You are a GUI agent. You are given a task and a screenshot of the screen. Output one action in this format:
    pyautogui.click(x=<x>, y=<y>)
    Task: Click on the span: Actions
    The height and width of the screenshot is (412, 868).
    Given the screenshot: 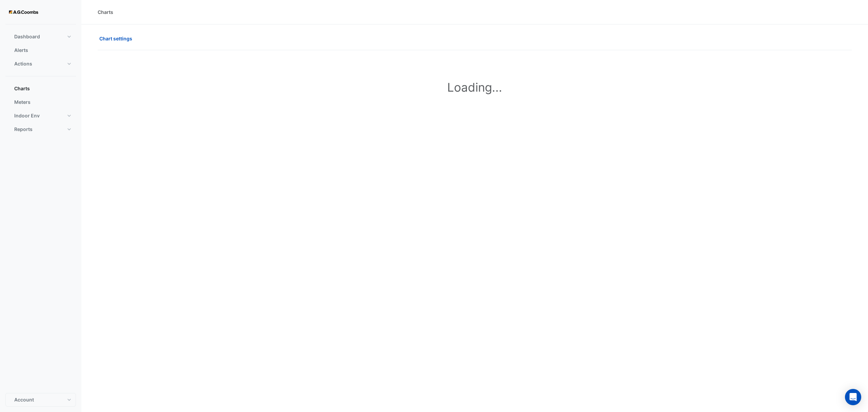 What is the action you would take?
    pyautogui.click(x=23, y=64)
    